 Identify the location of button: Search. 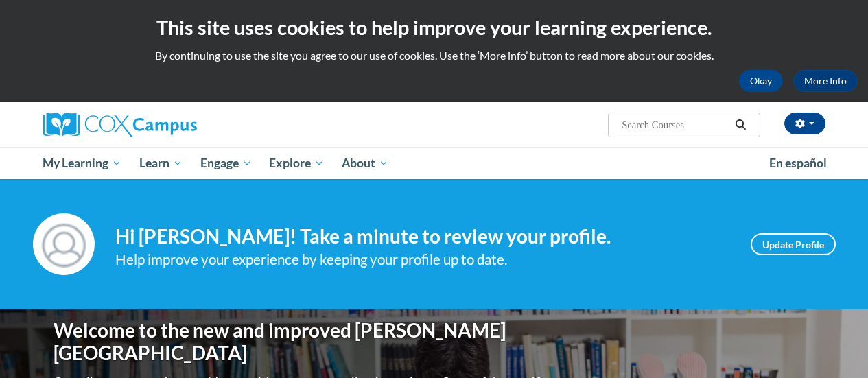
(740, 125).